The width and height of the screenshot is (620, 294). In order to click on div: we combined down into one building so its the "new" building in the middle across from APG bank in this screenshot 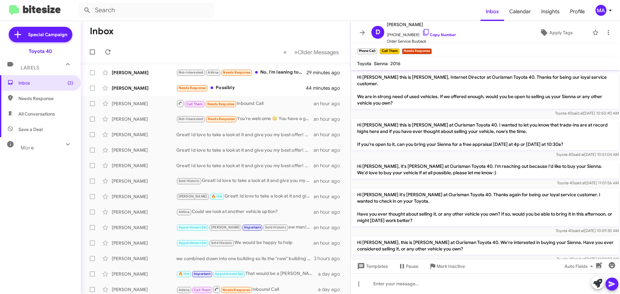, I will do `click(245, 259)`.